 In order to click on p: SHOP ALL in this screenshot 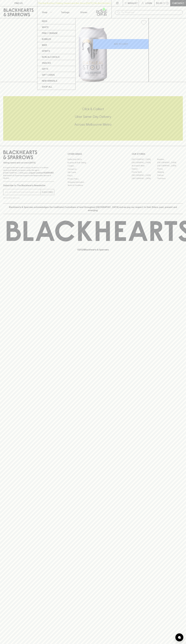, I will do `click(47, 87)`.